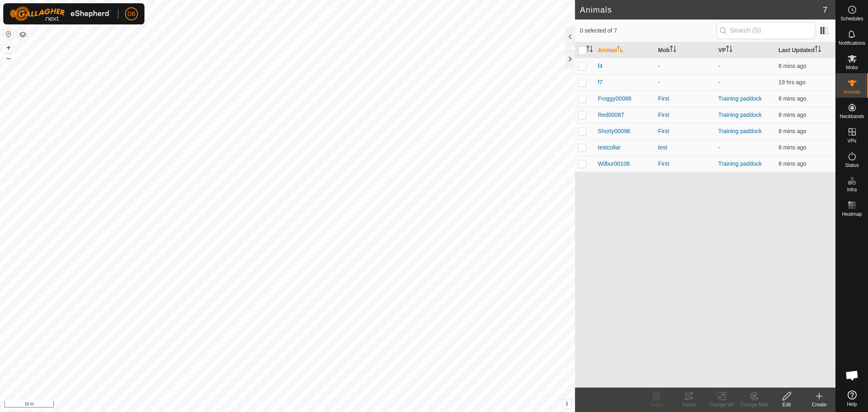  Describe the element at coordinates (685, 147) in the screenshot. I see `div: test` at that location.